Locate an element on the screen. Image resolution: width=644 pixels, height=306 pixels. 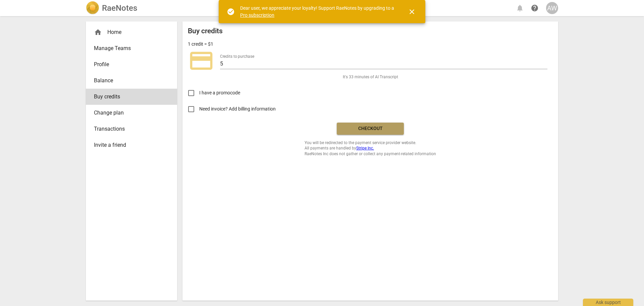
span: Balance is located at coordinates (129, 81).